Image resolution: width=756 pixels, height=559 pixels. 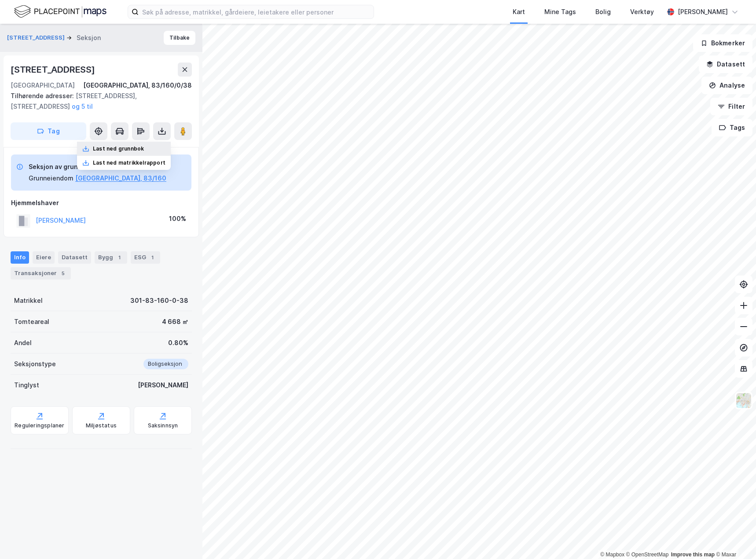 I want to click on div: Transaksjoner, so click(x=41, y=273).